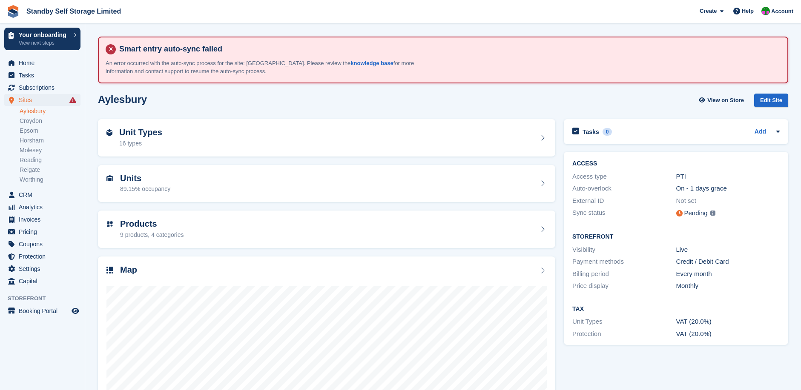 The image size is (801, 390). Describe the element at coordinates (760, 132) in the screenshot. I see `a: Add` at that location.